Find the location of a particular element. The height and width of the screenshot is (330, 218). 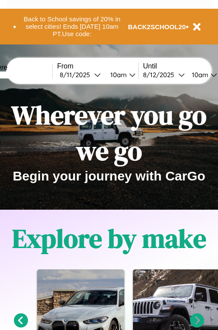

label: From is located at coordinates (98, 66).